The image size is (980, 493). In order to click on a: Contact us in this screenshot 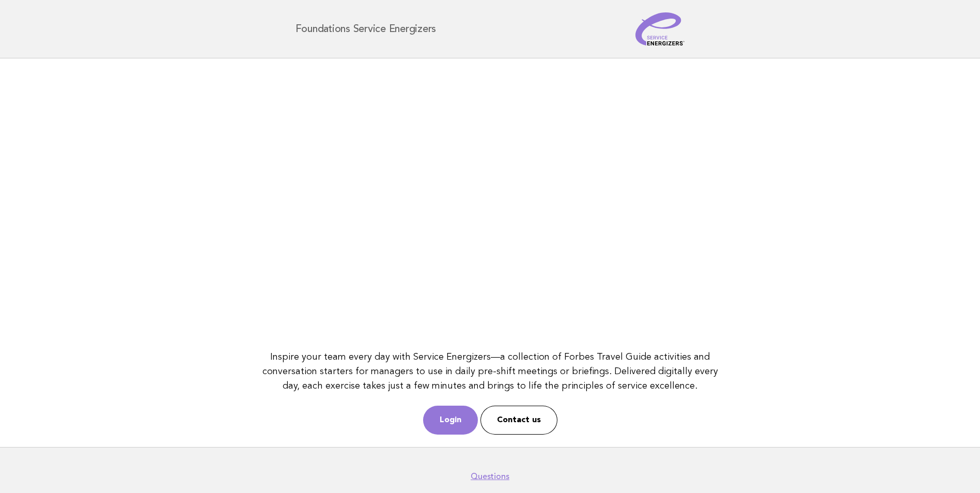, I will do `click(519, 420)`.